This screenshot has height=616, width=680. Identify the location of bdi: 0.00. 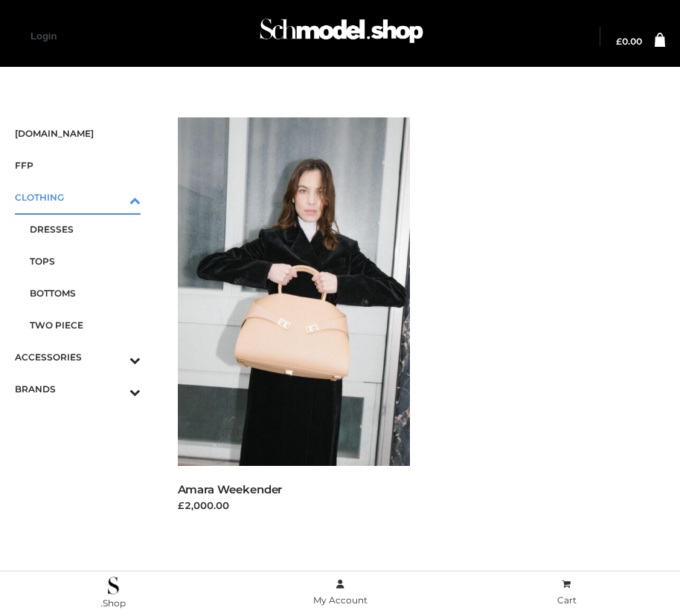
(629, 41).